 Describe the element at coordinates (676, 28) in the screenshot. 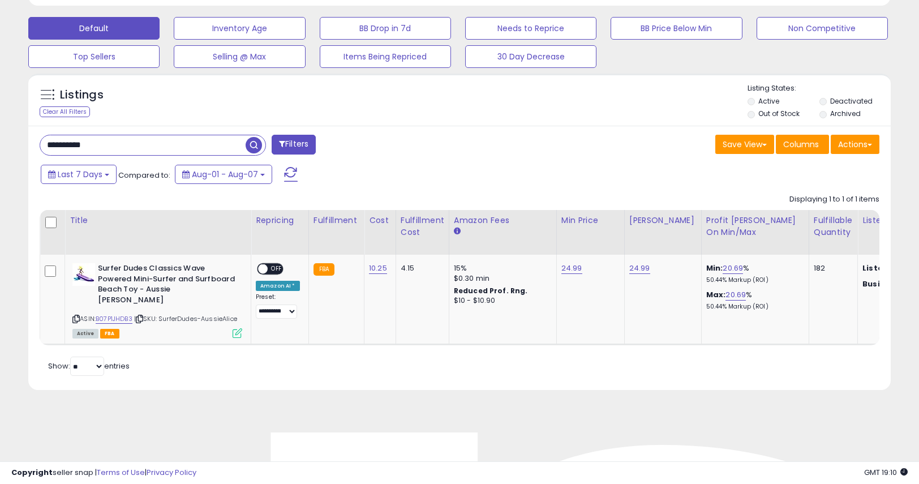

I see `button: BB Price Below Min` at that location.